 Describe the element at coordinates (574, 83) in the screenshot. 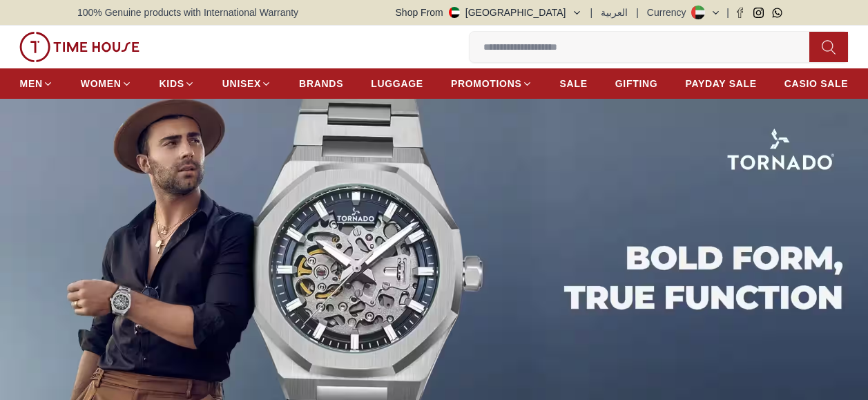

I see `span: SALE` at that location.